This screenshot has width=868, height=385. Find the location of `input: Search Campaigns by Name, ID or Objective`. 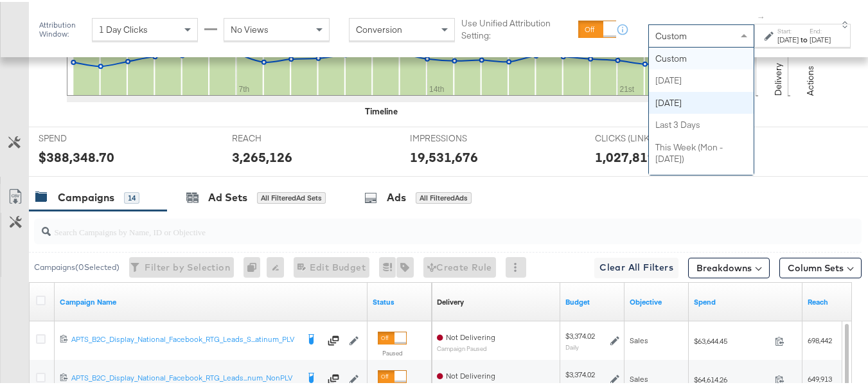

input: Search Campaigns by Name, ID or Objective is located at coordinates (420, 225).